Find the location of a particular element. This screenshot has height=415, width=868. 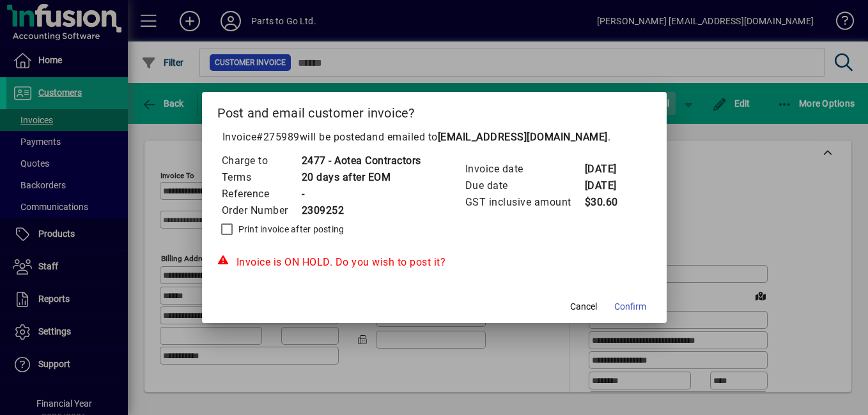

td: GST inclusive amount is located at coordinates (524, 202).